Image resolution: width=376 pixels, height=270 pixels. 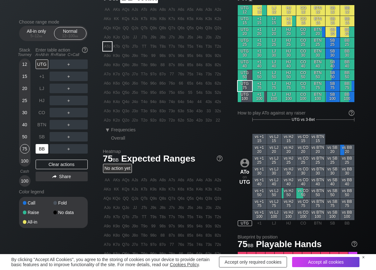 What do you see at coordinates (172, 28) in the screenshot?
I see `div: Q7s` at bounding box center [172, 28].